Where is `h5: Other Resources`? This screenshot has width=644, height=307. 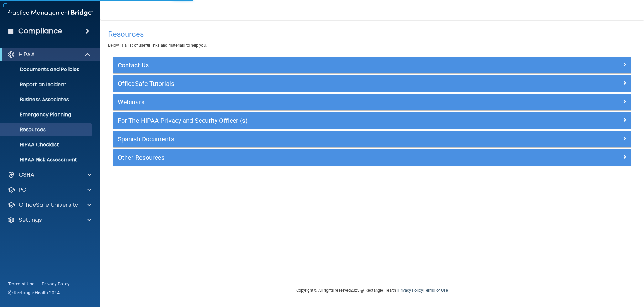
h5: Other Resources is located at coordinates (307, 158).